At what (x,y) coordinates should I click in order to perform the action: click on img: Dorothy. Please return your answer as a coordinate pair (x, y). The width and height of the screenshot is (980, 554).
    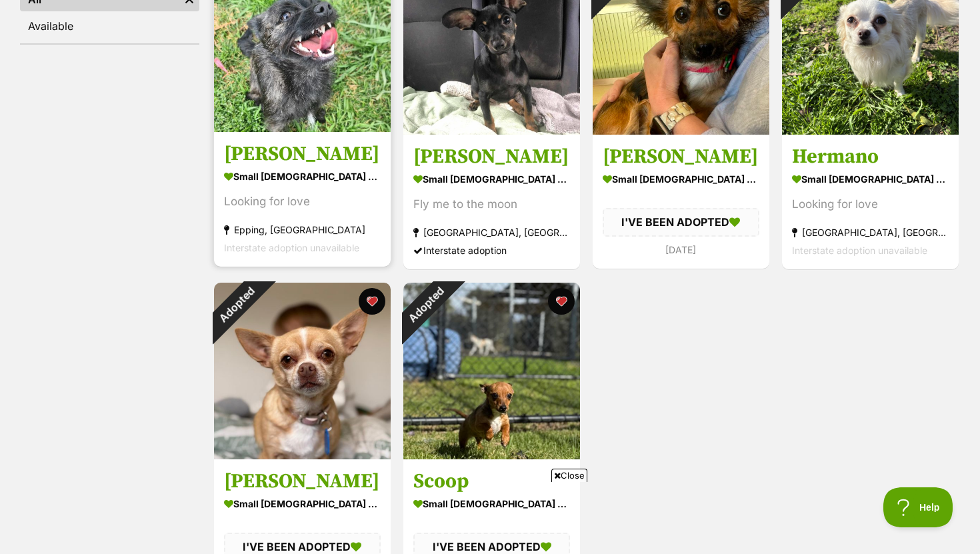
    Looking at the image, I should click on (302, 371).